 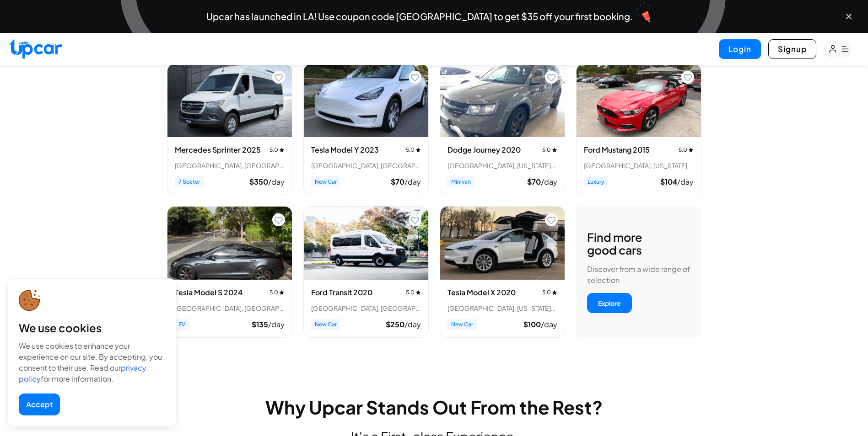 I want to click on h3: Tesla Model S 2024, so click(x=209, y=292).